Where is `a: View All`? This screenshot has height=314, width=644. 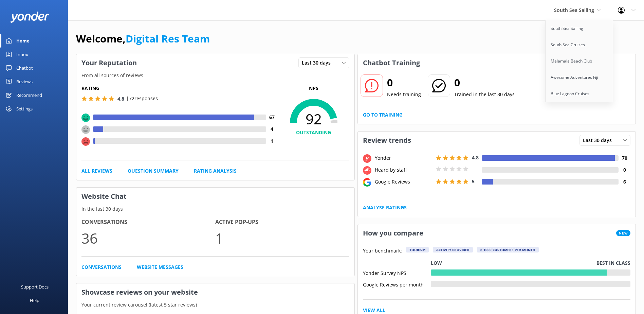 a: View All is located at coordinates (374, 310).